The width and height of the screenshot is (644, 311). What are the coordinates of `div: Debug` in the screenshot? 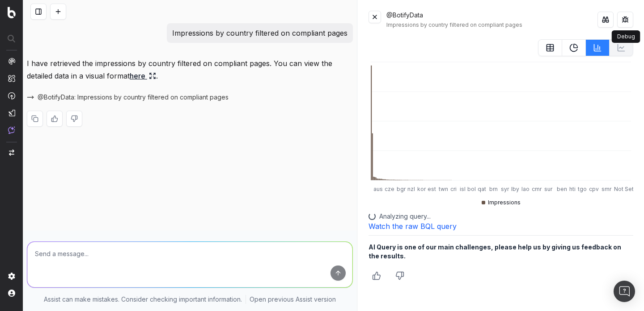 It's located at (626, 37).